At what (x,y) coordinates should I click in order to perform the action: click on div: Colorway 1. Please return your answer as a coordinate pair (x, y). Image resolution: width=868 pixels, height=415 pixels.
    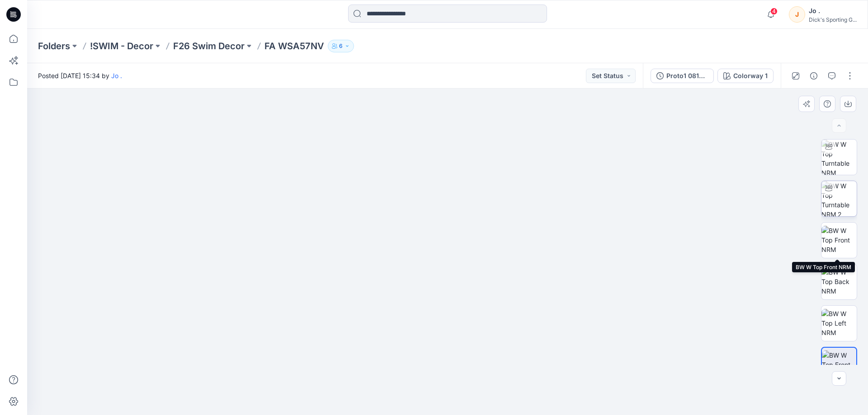
    Looking at the image, I should click on (750, 76).